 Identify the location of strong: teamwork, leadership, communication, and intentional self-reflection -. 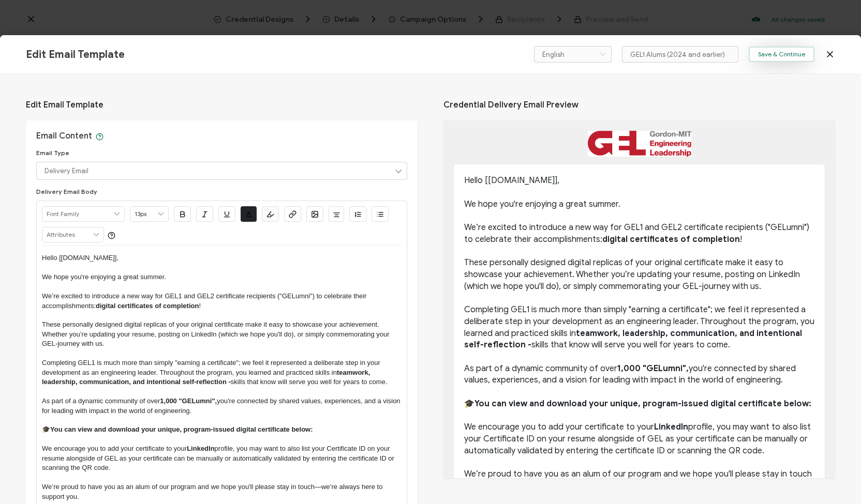
(634, 339).